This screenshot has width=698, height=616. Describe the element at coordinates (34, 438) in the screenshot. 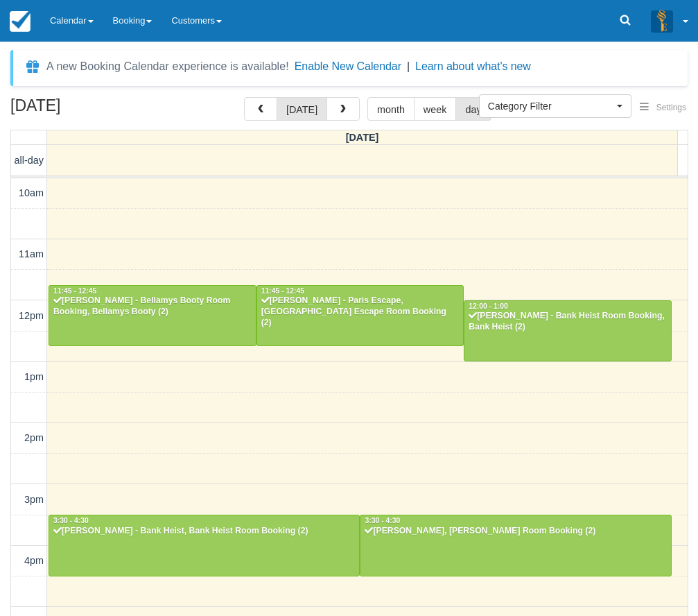

I see `span: 2pm` at that location.